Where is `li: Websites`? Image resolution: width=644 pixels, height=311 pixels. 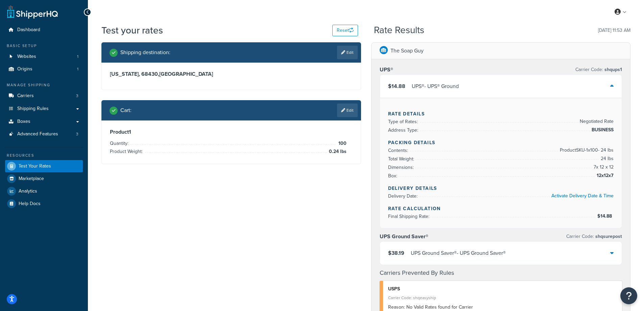 li: Websites is located at coordinates (44, 57).